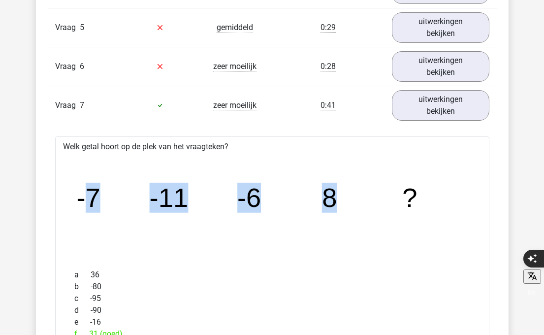 The width and height of the screenshot is (544, 335). I want to click on span: b, so click(82, 286).